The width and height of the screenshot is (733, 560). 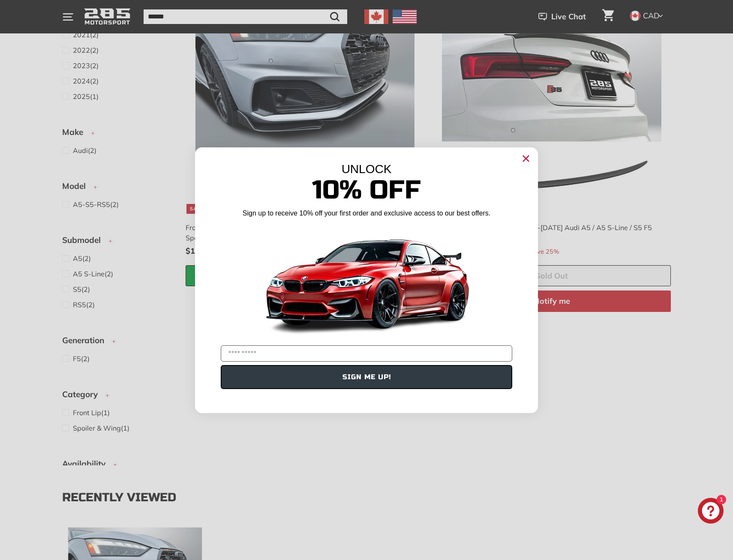 I want to click on span: 10% Off, so click(x=366, y=190).